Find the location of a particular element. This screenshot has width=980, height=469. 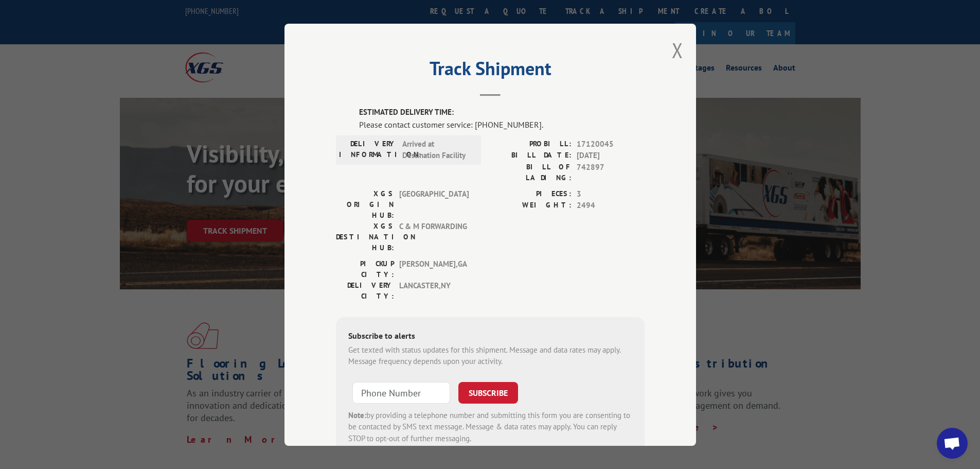

label: WEIGHT: is located at coordinates (531, 205).